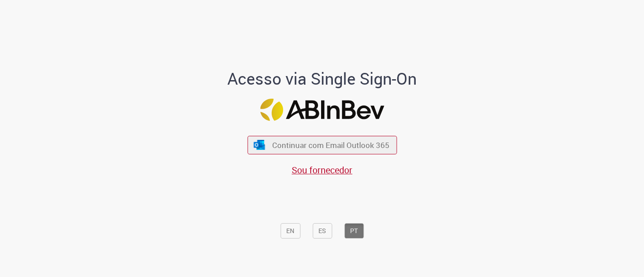 The image size is (644, 277). Describe the element at coordinates (322, 109) in the screenshot. I see `img: Logo ABInBev` at that location.